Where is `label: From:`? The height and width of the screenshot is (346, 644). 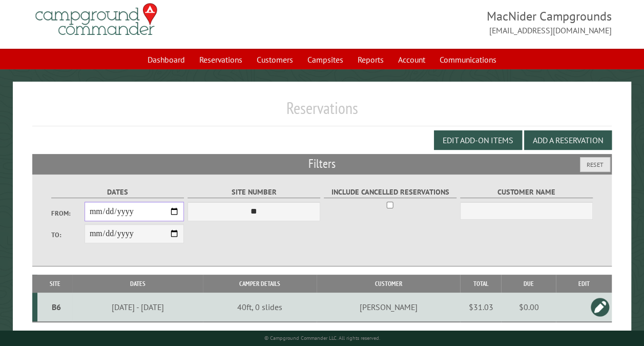 label: From: is located at coordinates (68, 213).